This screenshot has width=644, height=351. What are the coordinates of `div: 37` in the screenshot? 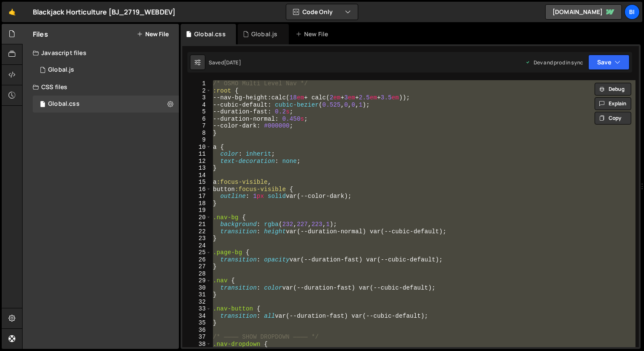 It's located at (197, 337).